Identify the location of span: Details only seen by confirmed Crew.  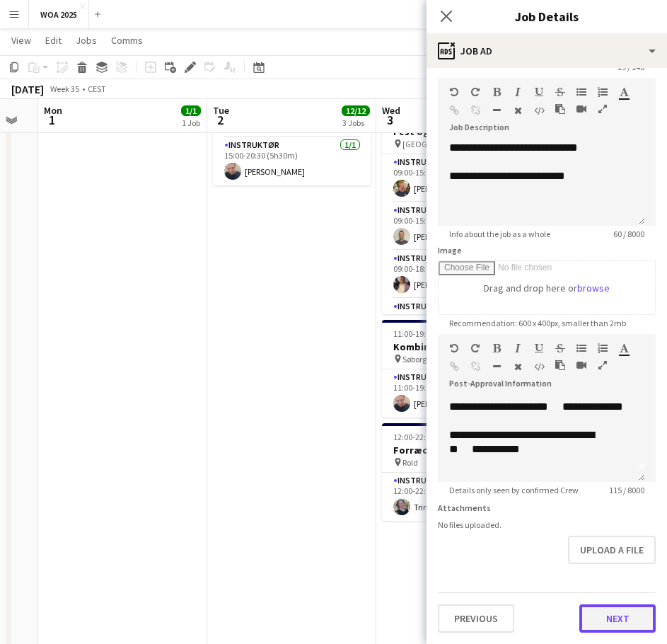
(513, 489).